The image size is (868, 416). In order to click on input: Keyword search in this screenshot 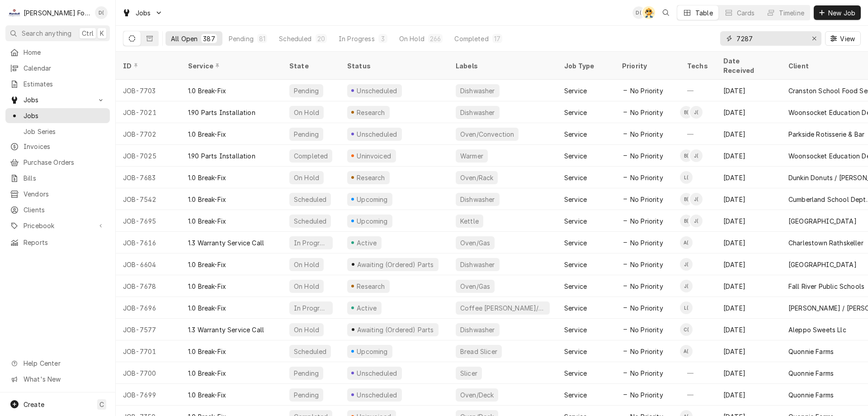, I will do `click(771, 38)`.